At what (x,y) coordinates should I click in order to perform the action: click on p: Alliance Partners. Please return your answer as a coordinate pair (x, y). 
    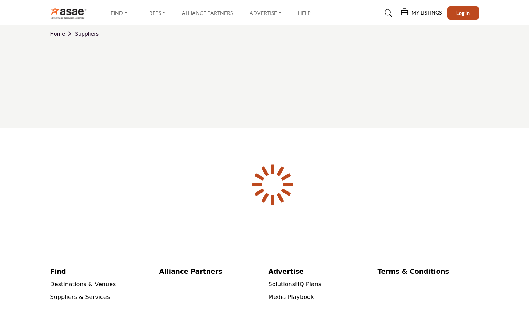
    Looking at the image, I should click on (210, 271).